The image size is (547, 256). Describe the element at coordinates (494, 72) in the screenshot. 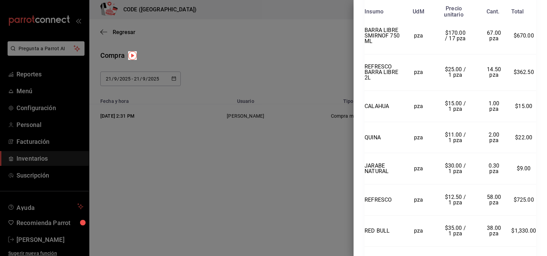

I see `span: 14.50 pza` at that location.